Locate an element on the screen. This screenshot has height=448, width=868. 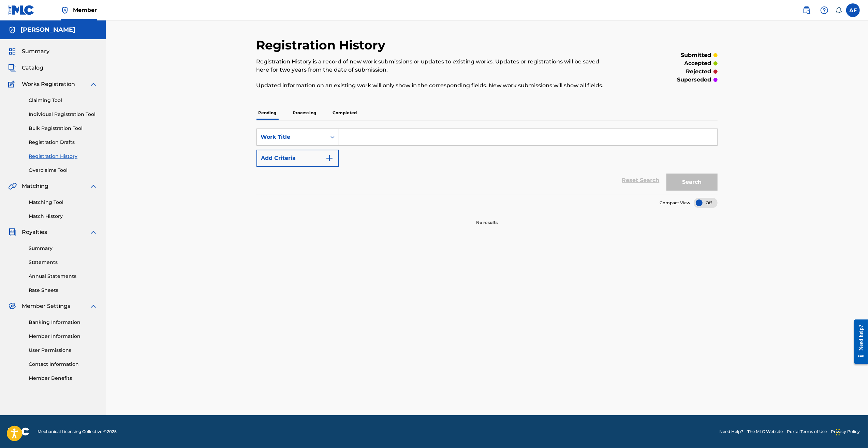
div: Notifications is located at coordinates (838, 10).